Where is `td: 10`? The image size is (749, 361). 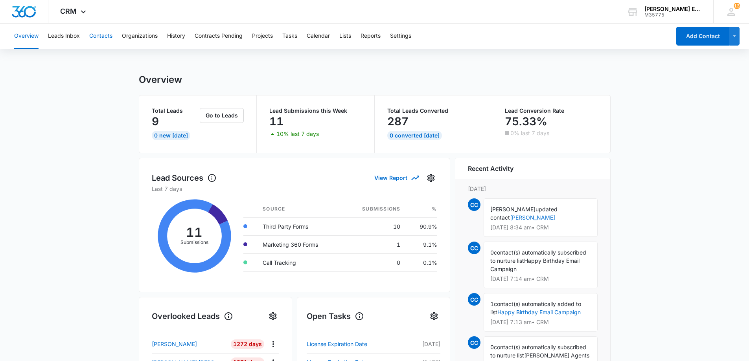
td: 10 is located at coordinates (374, 227).